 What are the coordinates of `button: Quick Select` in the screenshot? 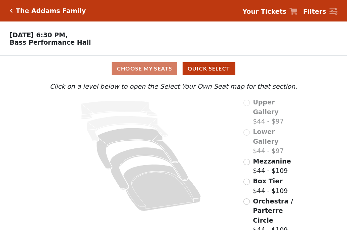 It's located at (209, 69).